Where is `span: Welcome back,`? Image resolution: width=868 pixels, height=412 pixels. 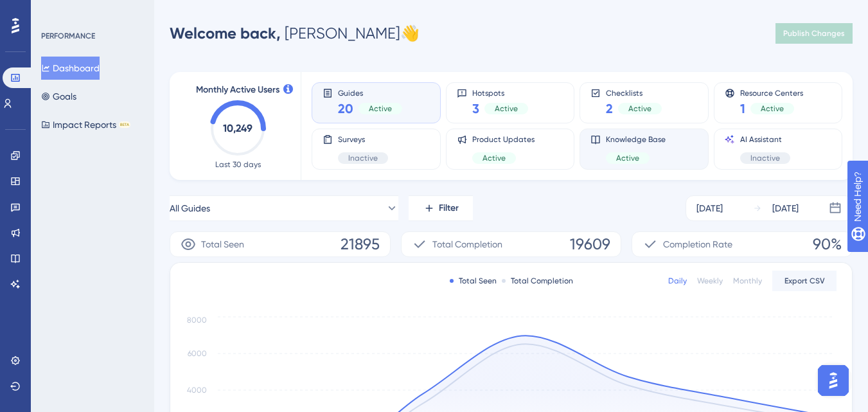 span: Welcome back, is located at coordinates (225, 33).